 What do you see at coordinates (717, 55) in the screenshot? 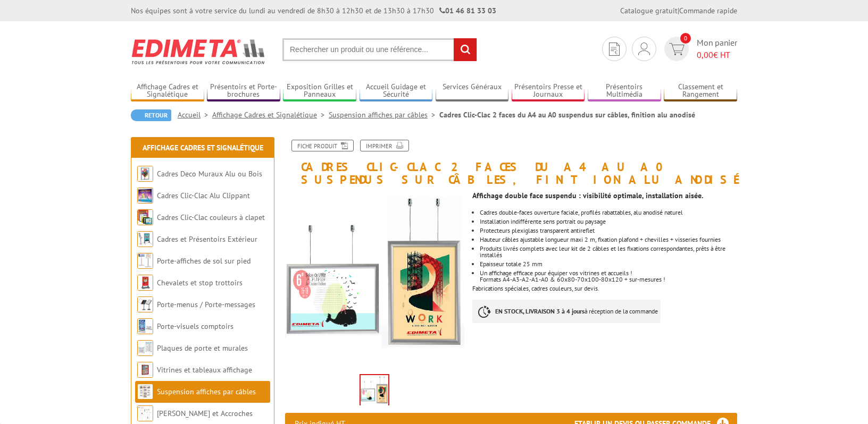
I see `span: € HT` at bounding box center [717, 55].